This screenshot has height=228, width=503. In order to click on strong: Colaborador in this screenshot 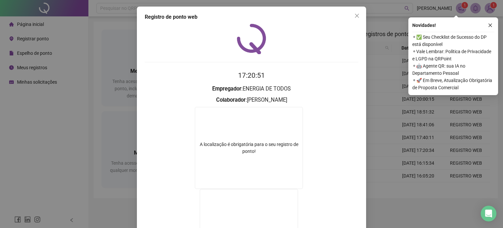, I will do `click(231, 100)`.